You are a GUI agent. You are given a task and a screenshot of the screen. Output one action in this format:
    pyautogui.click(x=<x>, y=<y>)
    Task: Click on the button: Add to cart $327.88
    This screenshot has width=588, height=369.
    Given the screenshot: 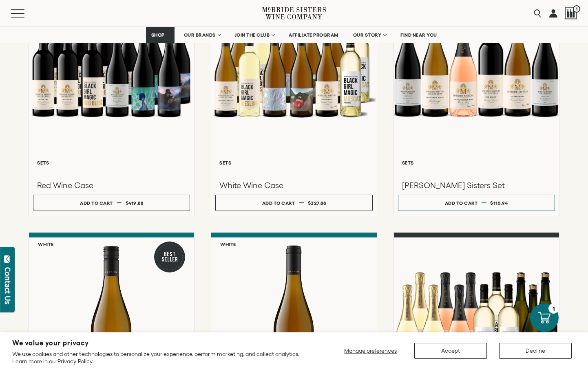 What is the action you would take?
    pyautogui.click(x=294, y=203)
    